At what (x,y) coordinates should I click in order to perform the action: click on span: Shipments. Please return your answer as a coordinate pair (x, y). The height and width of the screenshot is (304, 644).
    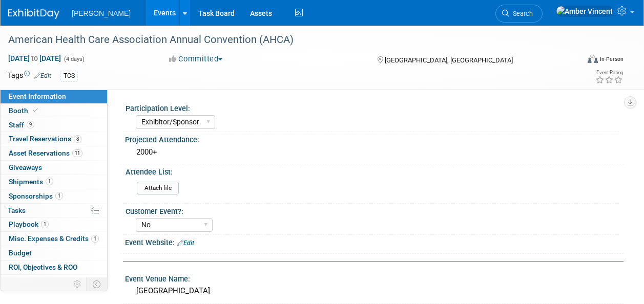
    Looking at the image, I should click on (31, 182).